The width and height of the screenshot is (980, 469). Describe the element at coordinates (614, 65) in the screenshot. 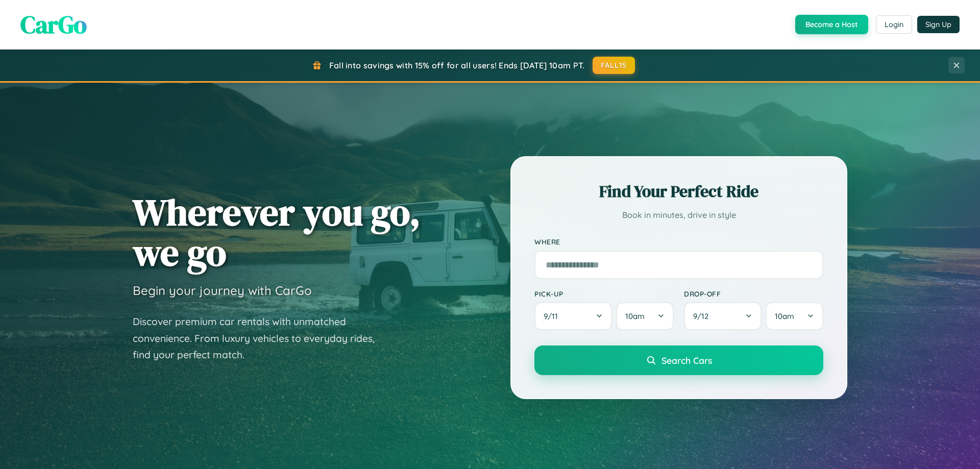

I see `button: FALL15` at that location.